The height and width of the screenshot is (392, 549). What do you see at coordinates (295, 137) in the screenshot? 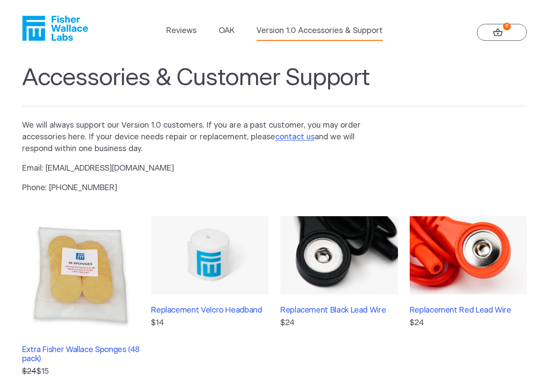
I see `a: contact us` at bounding box center [295, 137].